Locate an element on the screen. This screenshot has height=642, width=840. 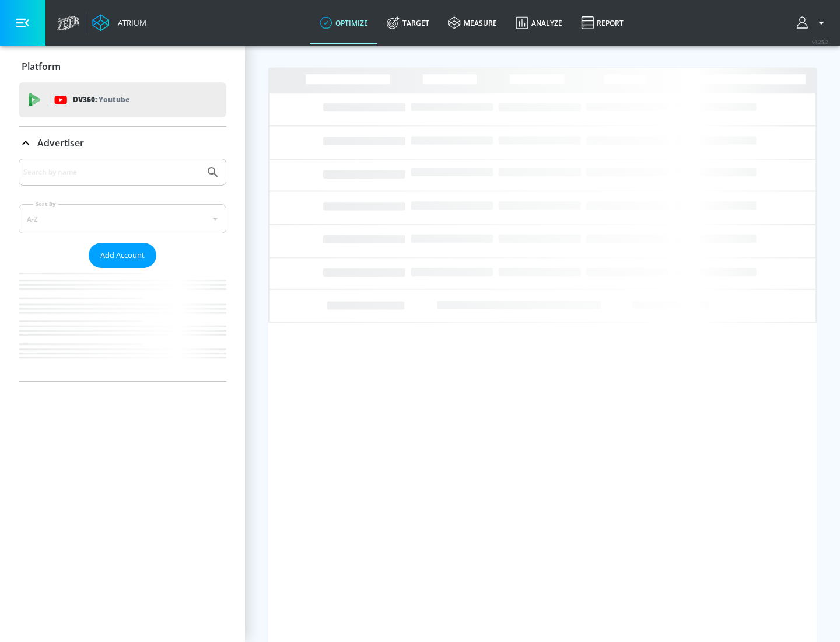
a: Analyze is located at coordinates (539, 23).